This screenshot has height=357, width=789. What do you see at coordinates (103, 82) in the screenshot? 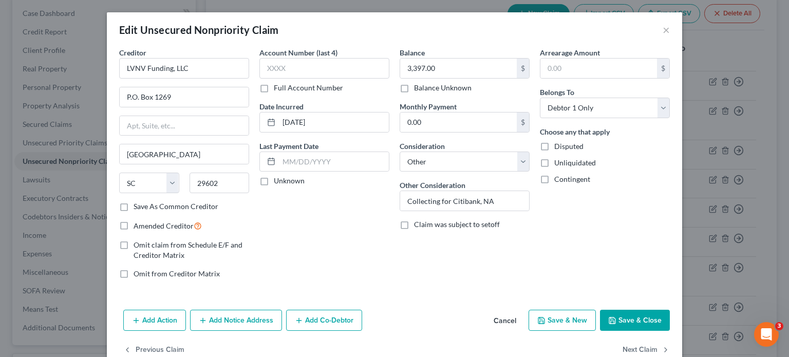
I see `p: Hi there!` at bounding box center [103, 82].